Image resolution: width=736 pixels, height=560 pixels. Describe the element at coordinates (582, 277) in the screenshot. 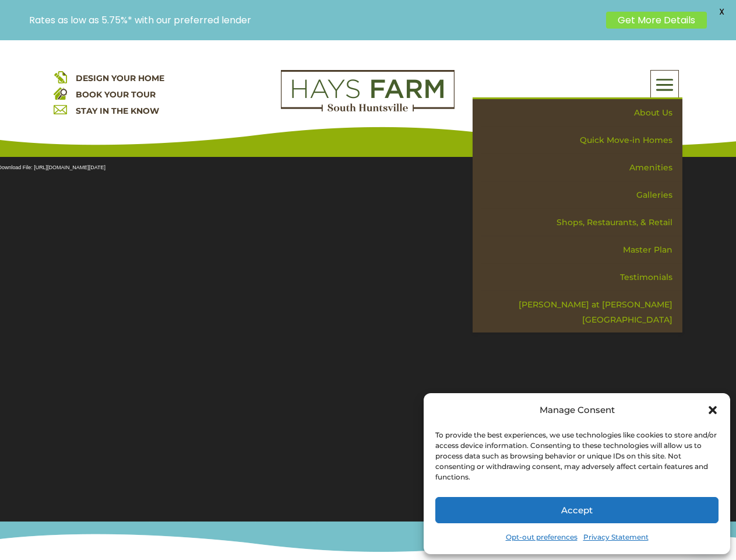

I see `a: Testimonials` at that location.